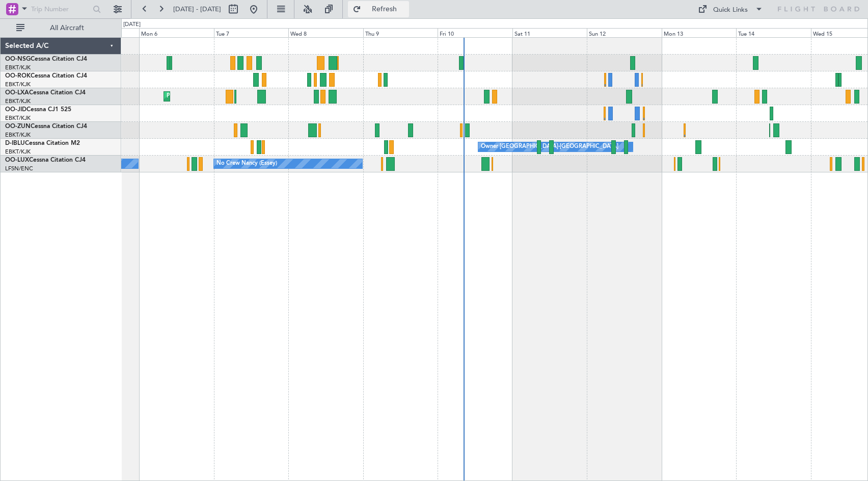 This screenshot has height=481, width=868. I want to click on a: OO-ZUNCessna Citation CJ4, so click(45, 127).